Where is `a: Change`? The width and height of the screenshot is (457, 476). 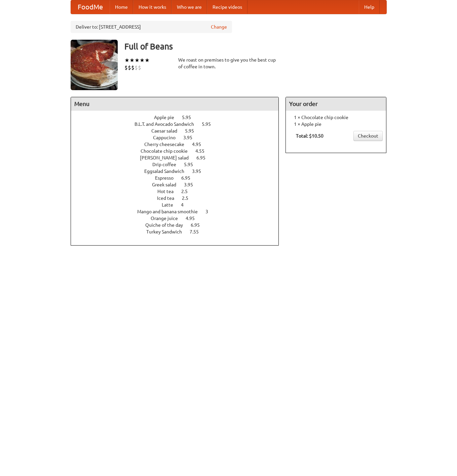
a: Change is located at coordinates (219, 27).